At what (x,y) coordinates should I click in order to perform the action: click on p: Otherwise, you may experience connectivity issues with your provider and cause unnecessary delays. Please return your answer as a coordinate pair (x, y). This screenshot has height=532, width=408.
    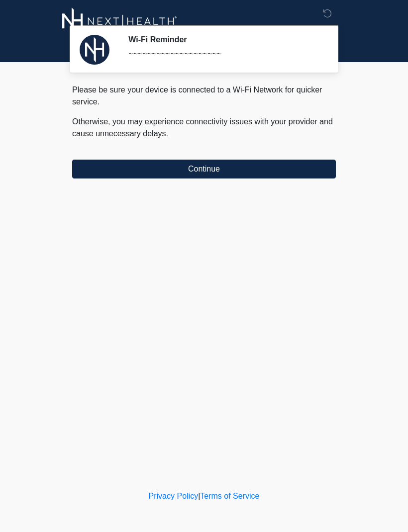
    Looking at the image, I should click on (204, 128).